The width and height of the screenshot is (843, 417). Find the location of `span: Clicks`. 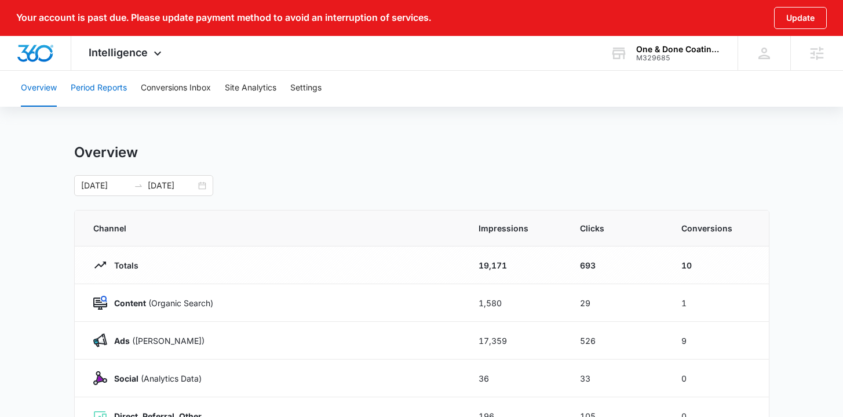

span: Clicks is located at coordinates (616, 228).